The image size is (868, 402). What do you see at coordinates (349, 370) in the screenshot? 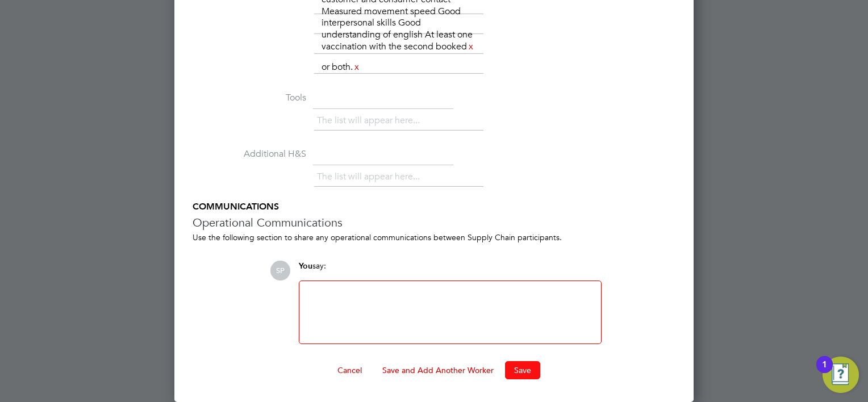
I see `button: Cancel` at bounding box center [349, 370].